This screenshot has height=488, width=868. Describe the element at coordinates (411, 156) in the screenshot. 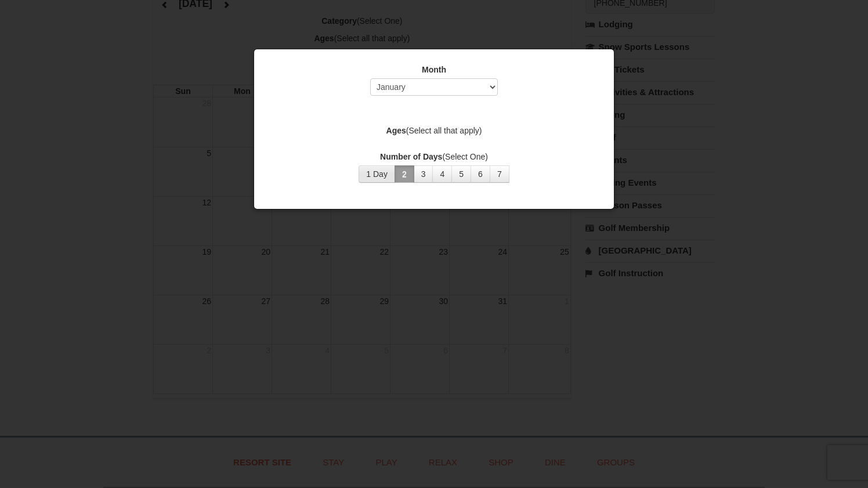

I see `strong: Number of Days` at that location.